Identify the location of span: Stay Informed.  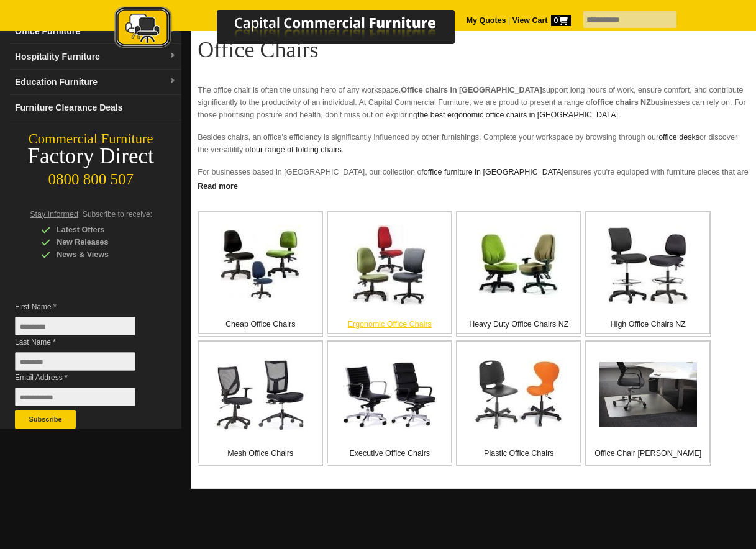
(54, 215).